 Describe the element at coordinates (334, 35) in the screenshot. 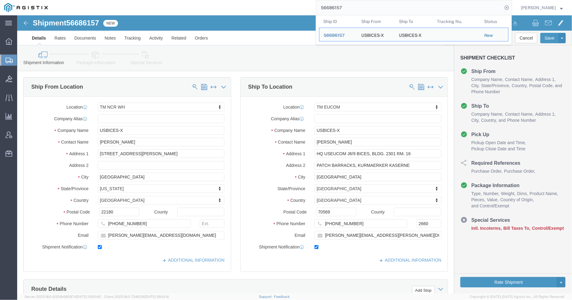

I see `span: 56686157` at that location.